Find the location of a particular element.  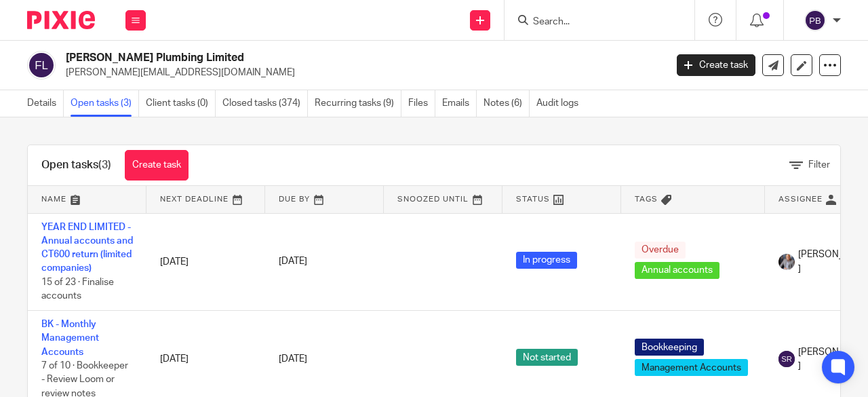

a: Open tasks (3) is located at coordinates (105, 103).